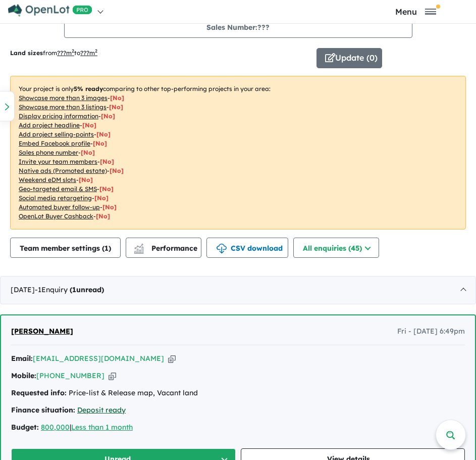 The height and width of the screenshot is (460, 476). Describe the element at coordinates (63, 170) in the screenshot. I see `u: Native ads (Promoted estate)` at that location.